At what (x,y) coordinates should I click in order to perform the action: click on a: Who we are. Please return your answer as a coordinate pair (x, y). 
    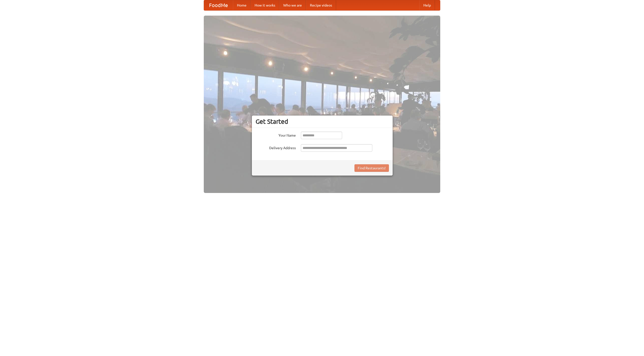
    Looking at the image, I should click on (293, 5).